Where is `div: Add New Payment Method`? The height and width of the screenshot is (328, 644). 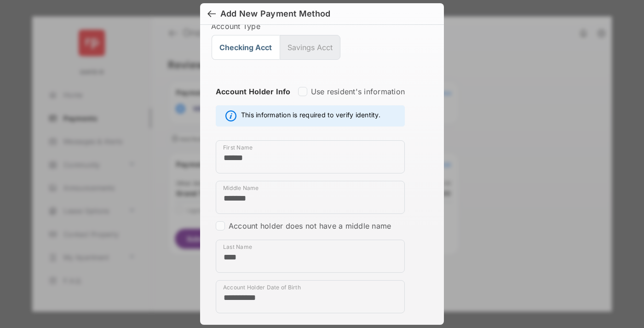
div: Add New Payment Method is located at coordinates (275, 14).